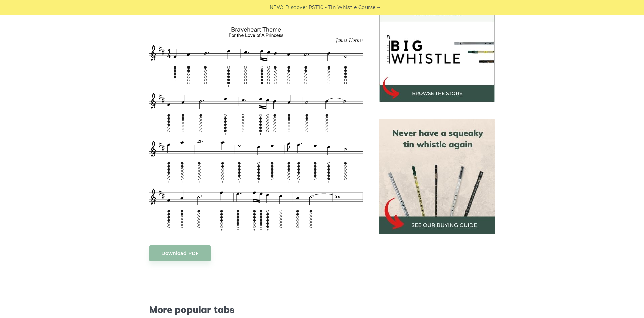 This screenshot has width=644, height=318. I want to click on span: More popular tabs, so click(256, 310).